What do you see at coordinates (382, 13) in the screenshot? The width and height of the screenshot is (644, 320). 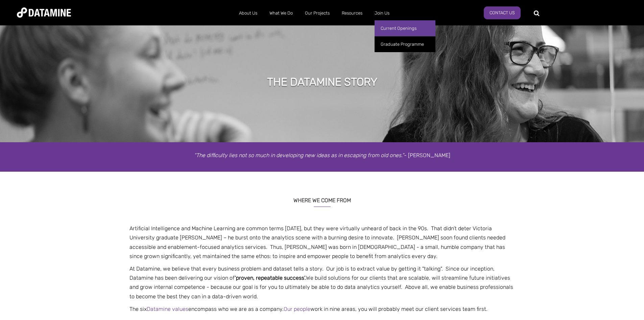 I see `a: Join Us` at bounding box center [382, 13].